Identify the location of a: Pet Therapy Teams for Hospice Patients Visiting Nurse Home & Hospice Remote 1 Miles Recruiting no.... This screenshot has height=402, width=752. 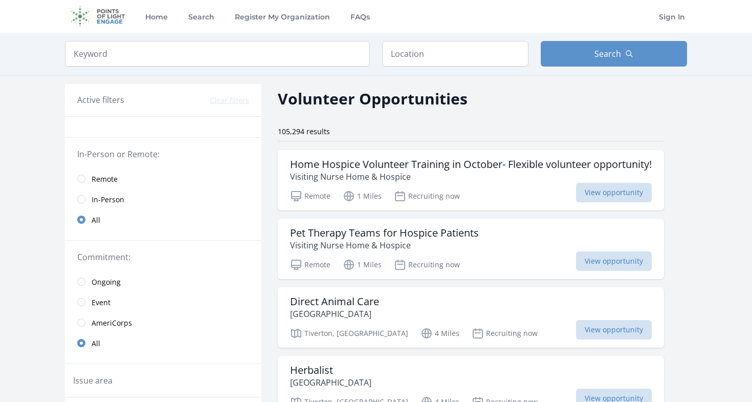
(471, 249).